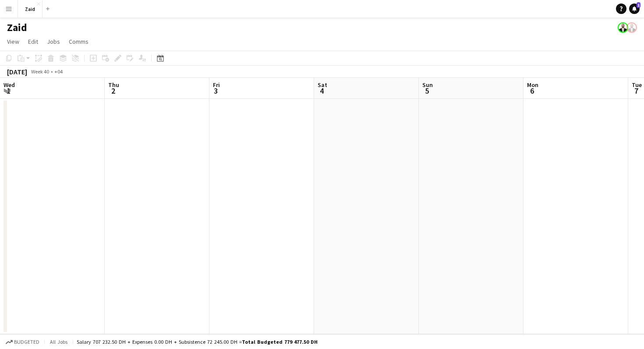  I want to click on button: Zaid, so click(30, 9).